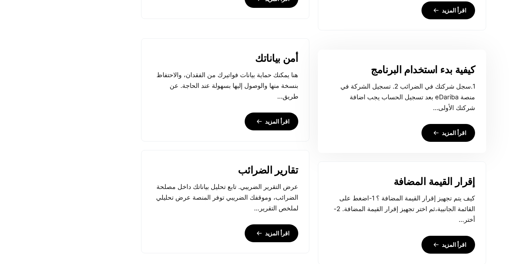 This screenshot has width=509, height=264. Describe the element at coordinates (268, 170) in the screenshot. I see `a: تقارير الضرائب` at that location.